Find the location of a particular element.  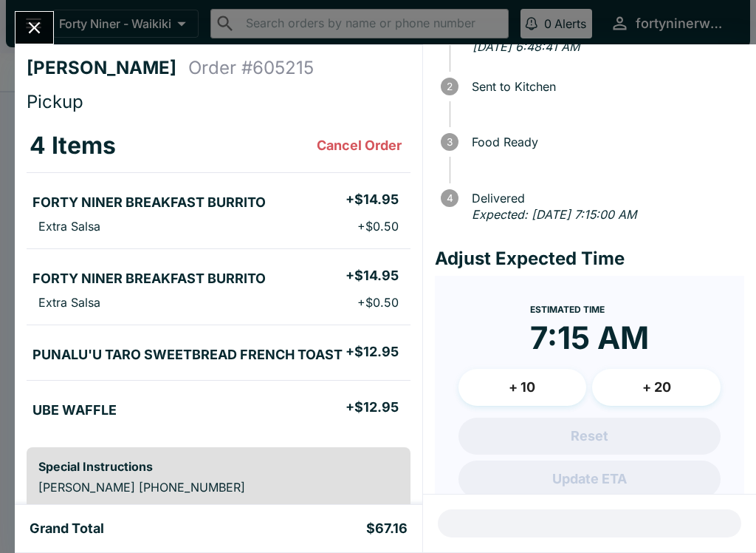

h5: Grand Total is located at coordinates (66, 528).